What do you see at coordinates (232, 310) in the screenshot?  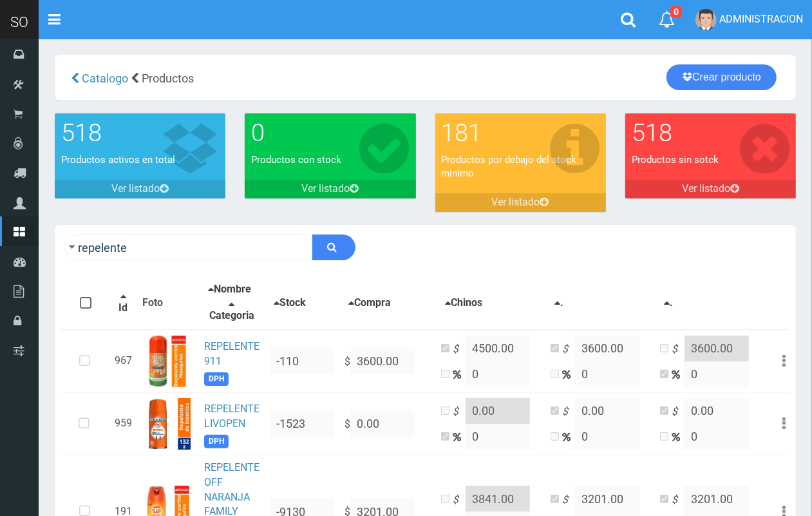 I see `button: Categoria` at bounding box center [232, 310].